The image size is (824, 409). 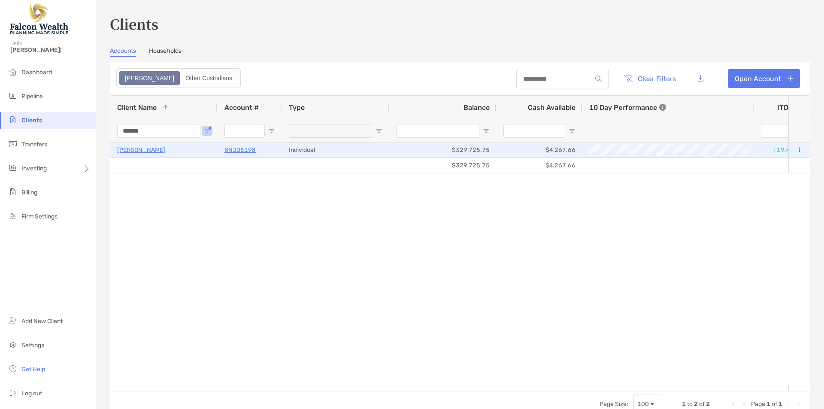 I want to click on span: Pipeline, so click(x=32, y=96).